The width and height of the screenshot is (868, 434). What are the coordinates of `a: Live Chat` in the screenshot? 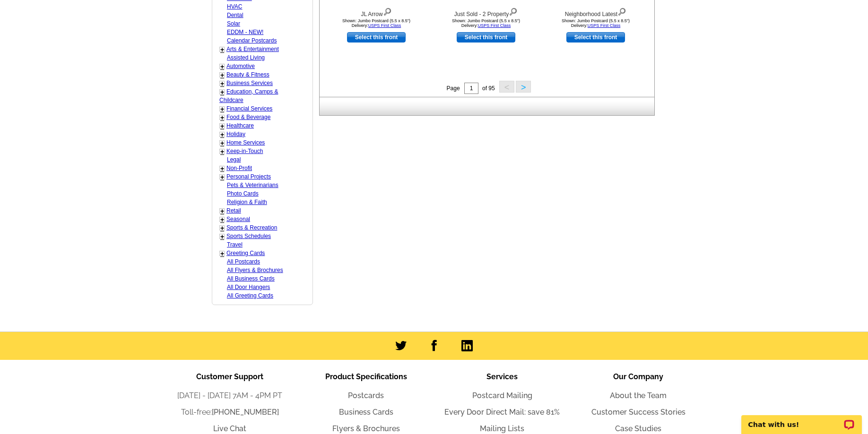 It's located at (230, 428).